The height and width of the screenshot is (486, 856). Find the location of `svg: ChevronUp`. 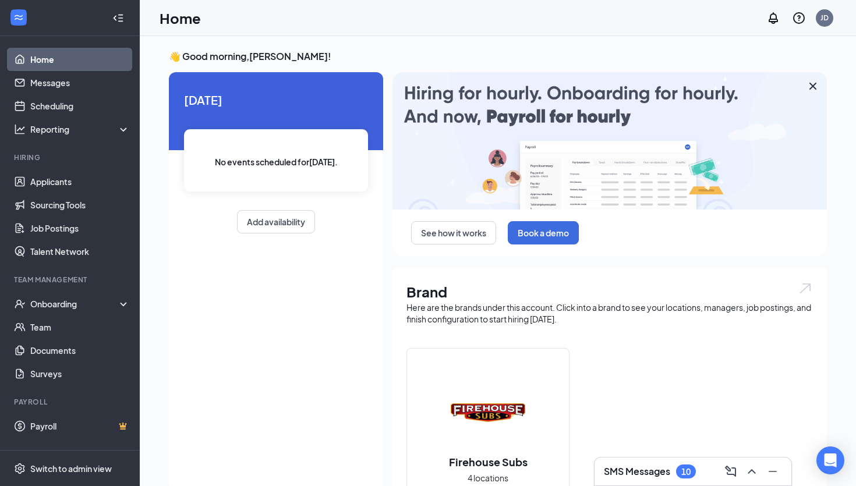

svg: ChevronUp is located at coordinates (752, 472).